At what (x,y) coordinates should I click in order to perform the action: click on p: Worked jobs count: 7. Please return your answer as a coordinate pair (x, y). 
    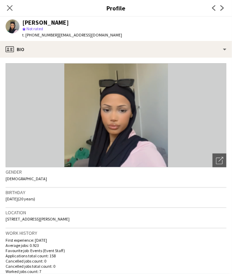
    Looking at the image, I should click on (116, 271).